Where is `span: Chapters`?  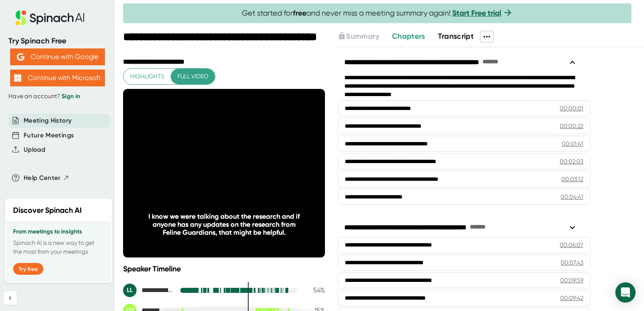
span: Chapters is located at coordinates (408, 36).